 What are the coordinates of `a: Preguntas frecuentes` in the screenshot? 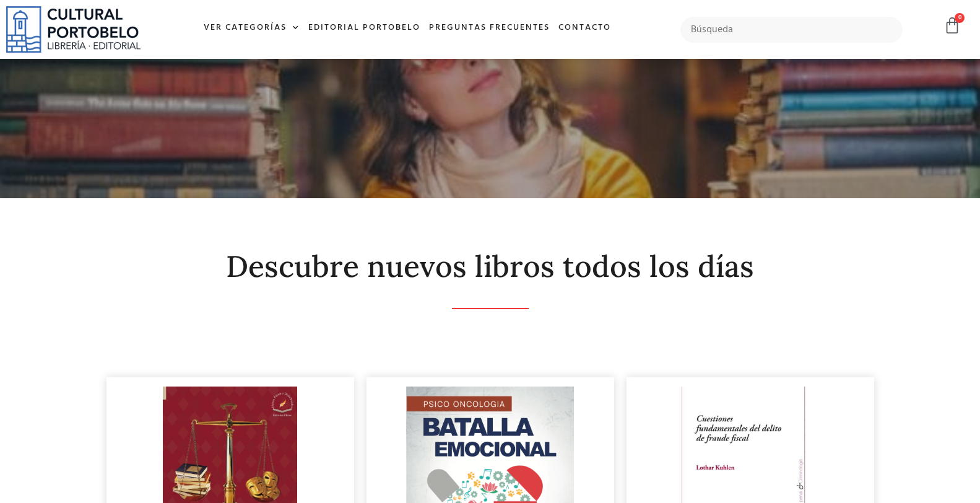 It's located at (489, 28).